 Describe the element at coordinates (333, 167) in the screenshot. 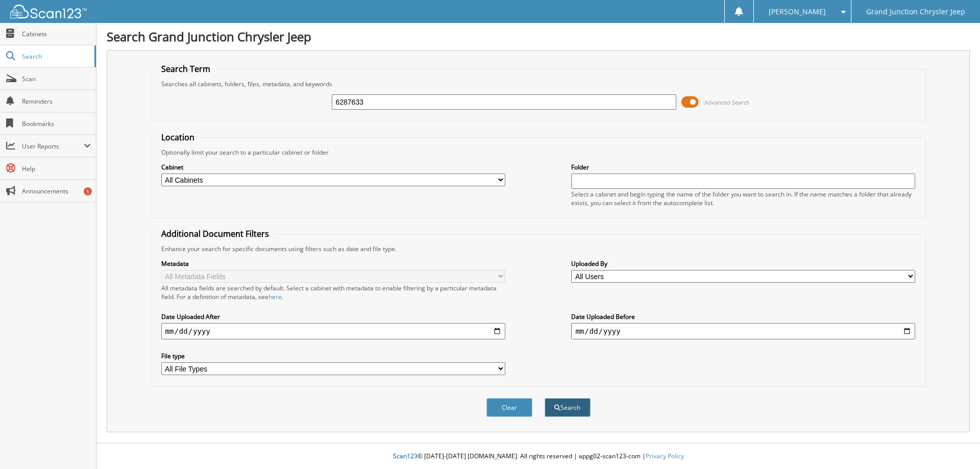

I see `label: Cabinet` at that location.